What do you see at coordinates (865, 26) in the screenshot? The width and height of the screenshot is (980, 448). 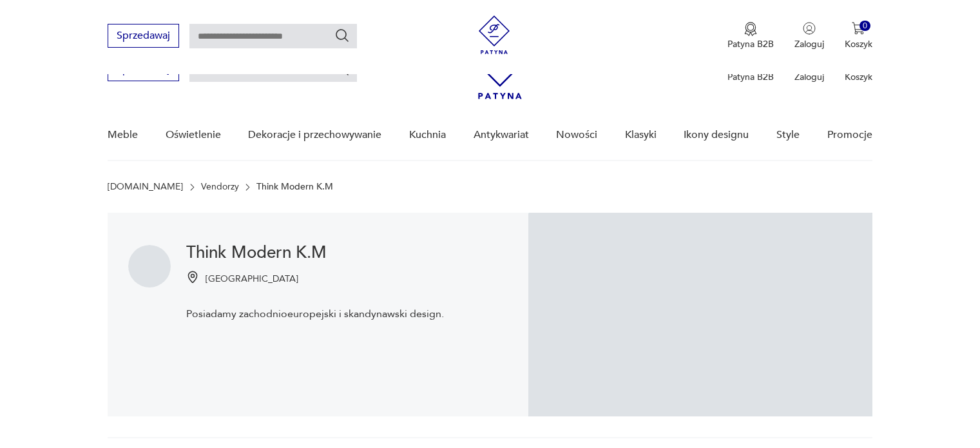 I see `div: 0` at bounding box center [865, 26].